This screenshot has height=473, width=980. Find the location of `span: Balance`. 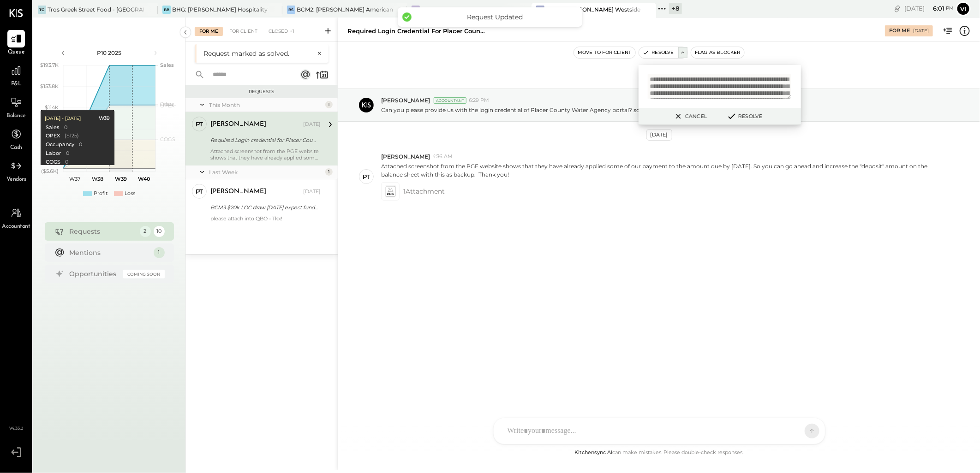

span: Balance is located at coordinates (16, 116).